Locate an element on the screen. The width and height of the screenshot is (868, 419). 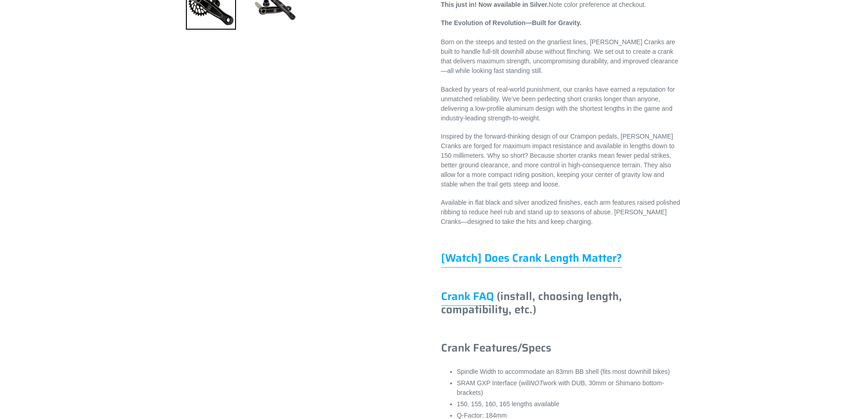
em: NOT is located at coordinates (537, 383).